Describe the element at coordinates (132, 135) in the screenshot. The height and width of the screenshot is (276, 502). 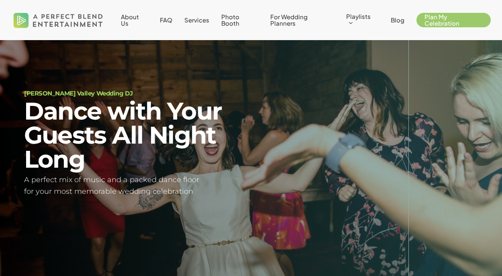
I see `h2: Dance with Your Guests All Night Long` at that location.